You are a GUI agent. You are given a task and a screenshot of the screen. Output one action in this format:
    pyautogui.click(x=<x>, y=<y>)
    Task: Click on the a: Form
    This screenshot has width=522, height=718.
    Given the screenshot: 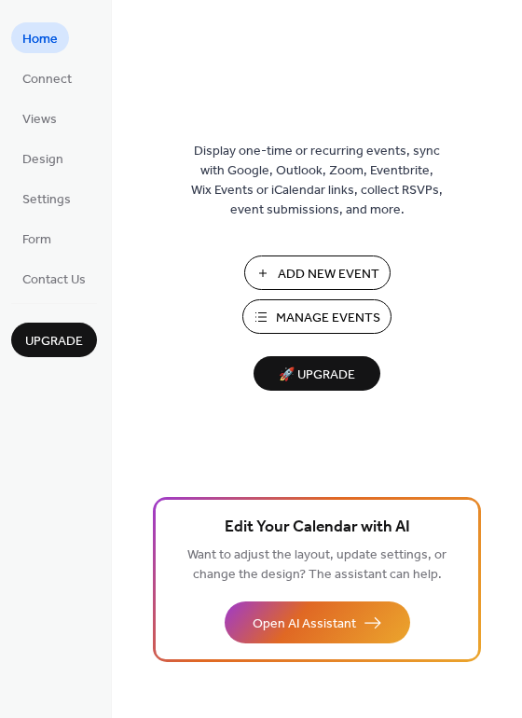 What is the action you would take?
    pyautogui.click(x=36, y=238)
    